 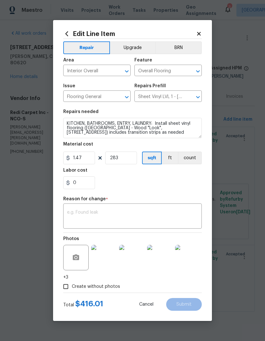 What do you see at coordinates (184, 304) in the screenshot?
I see `span: Submit` at bounding box center [184, 304].